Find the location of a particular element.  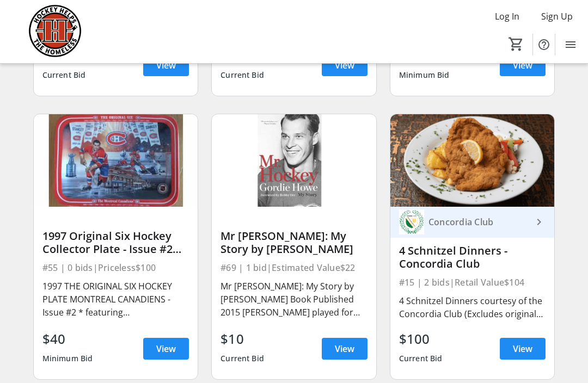

div: $40 is located at coordinates (68, 339).